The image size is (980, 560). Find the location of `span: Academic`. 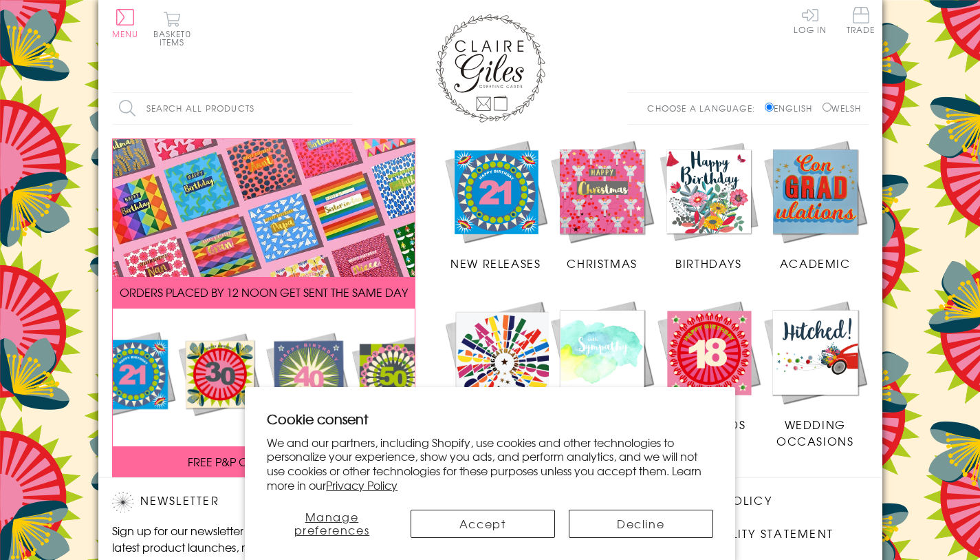

span: Academic is located at coordinates (815, 263).